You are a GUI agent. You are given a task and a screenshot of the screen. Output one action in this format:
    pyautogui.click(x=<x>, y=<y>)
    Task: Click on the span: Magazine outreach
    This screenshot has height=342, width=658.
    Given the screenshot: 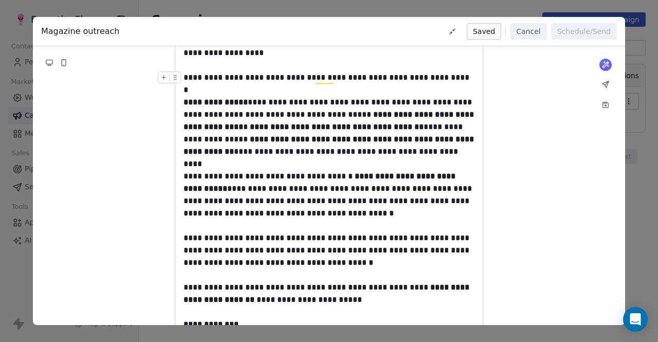 What is the action you would take?
    pyautogui.click(x=80, y=31)
    